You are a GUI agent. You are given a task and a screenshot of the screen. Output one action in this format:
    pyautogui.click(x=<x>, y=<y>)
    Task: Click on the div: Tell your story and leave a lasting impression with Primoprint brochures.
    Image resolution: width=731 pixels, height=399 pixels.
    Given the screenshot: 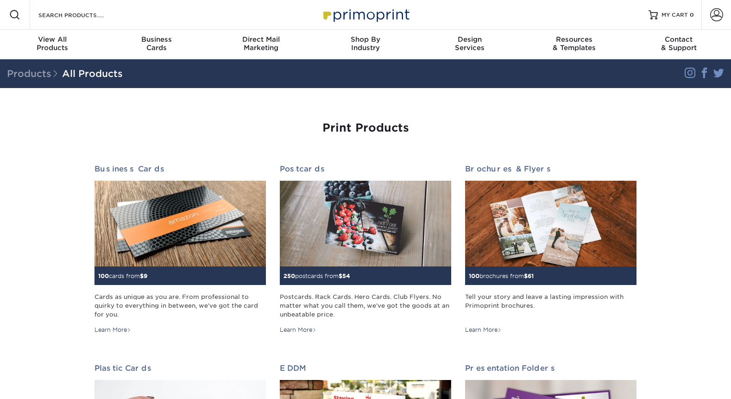 What is the action you would take?
    pyautogui.click(x=551, y=306)
    